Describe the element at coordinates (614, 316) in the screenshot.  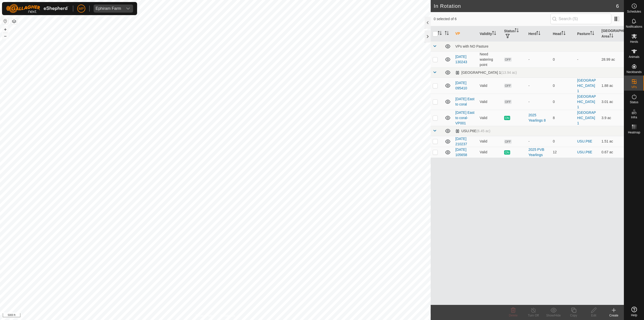
I see `div: Create` at that location.